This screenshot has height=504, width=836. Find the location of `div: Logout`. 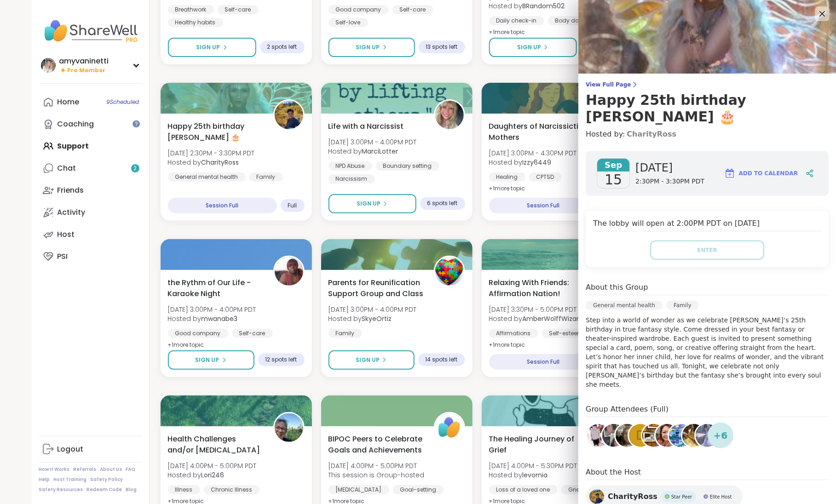

div: Logout is located at coordinates (71, 449).